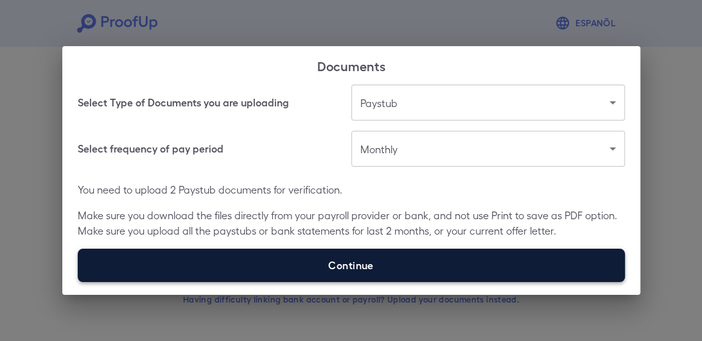 The height and width of the screenshot is (341, 702). I want to click on h2: Documents, so click(351, 65).